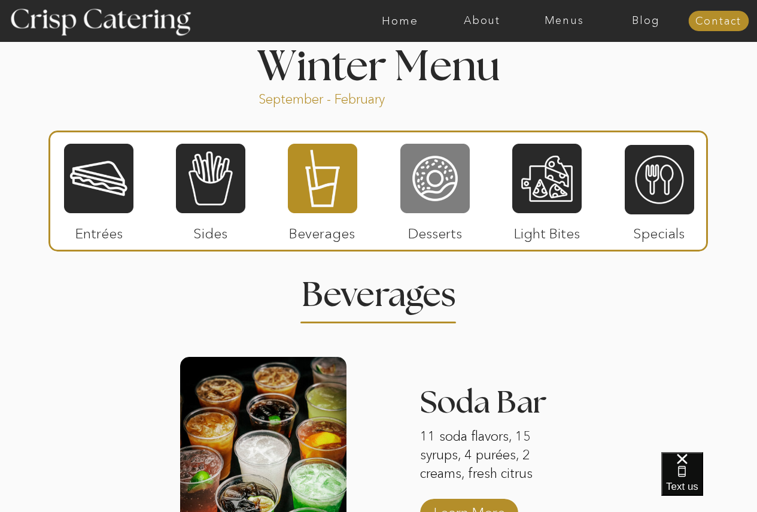  What do you see at coordinates (322, 230) in the screenshot?
I see `p: Beverages` at bounding box center [322, 230].